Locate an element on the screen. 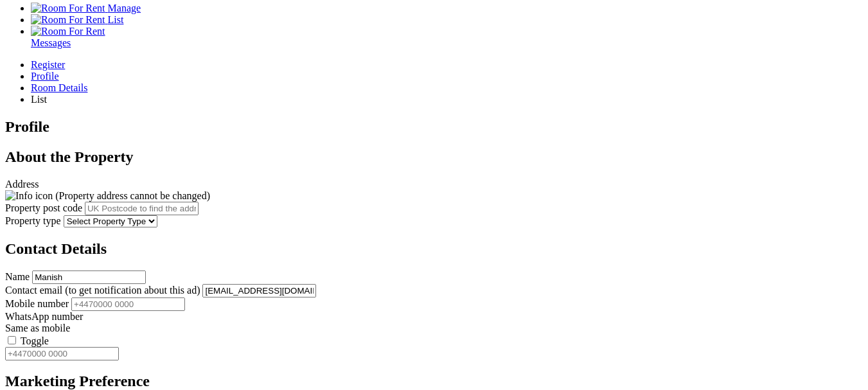 The height and width of the screenshot is (390, 868). input: your.name@roomforrent.rent is located at coordinates (259, 290).